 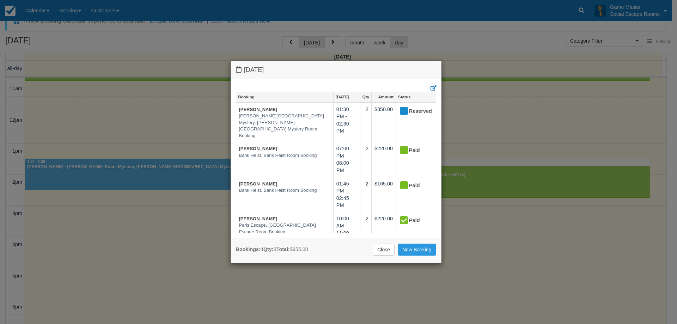 What do you see at coordinates (272, 249) in the screenshot?
I see `div: 4 8 $955.00` at bounding box center [272, 249].